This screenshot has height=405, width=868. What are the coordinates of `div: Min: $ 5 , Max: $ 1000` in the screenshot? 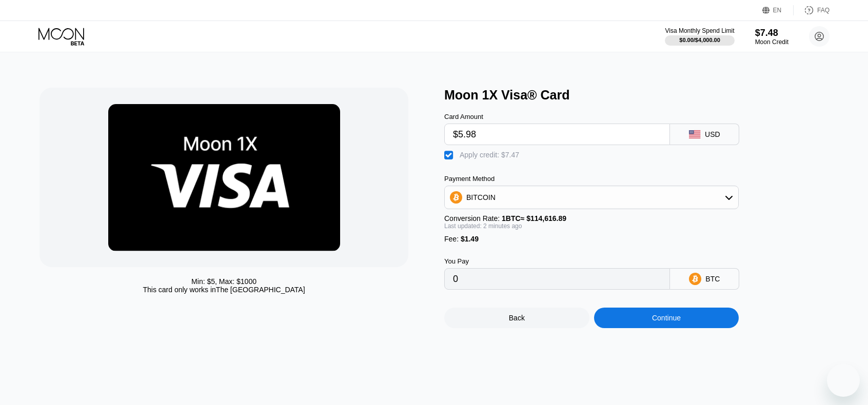 It's located at (223, 281).